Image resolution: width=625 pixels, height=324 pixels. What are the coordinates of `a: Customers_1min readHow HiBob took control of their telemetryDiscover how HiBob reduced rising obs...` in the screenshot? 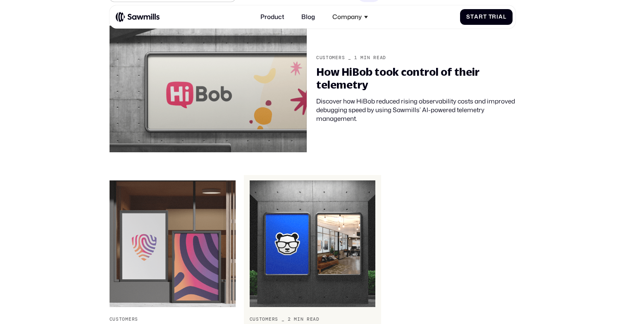 It's located at (312, 89).